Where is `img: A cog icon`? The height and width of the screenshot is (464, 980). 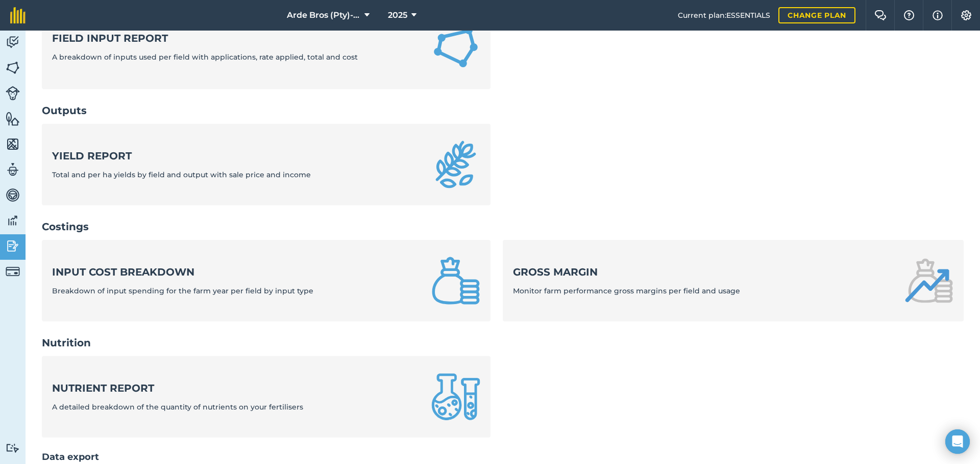
img: A cog icon is located at coordinates (966, 15).